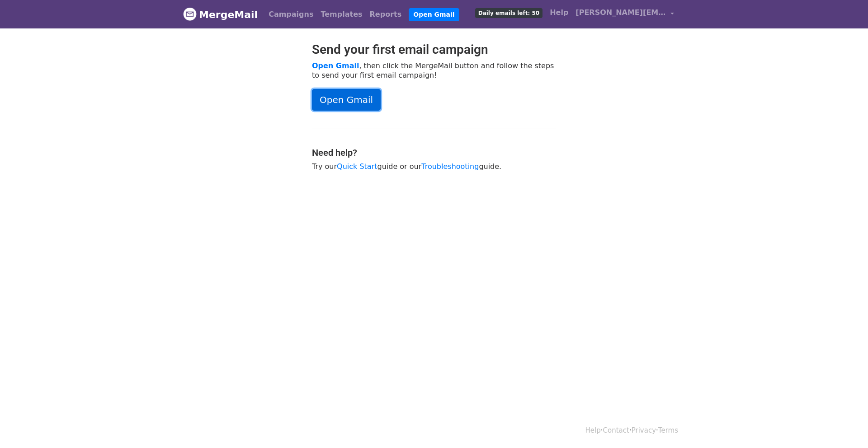 Image resolution: width=868 pixels, height=448 pixels. I want to click on h4: Need help?, so click(434, 153).